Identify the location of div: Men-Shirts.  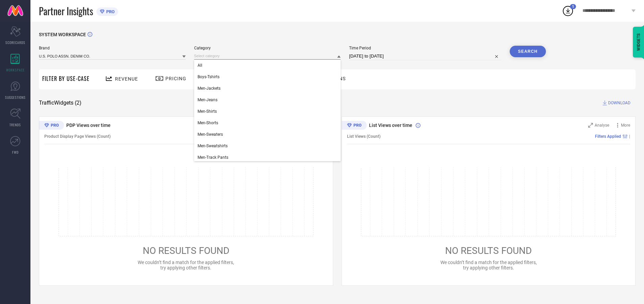
(268, 111).